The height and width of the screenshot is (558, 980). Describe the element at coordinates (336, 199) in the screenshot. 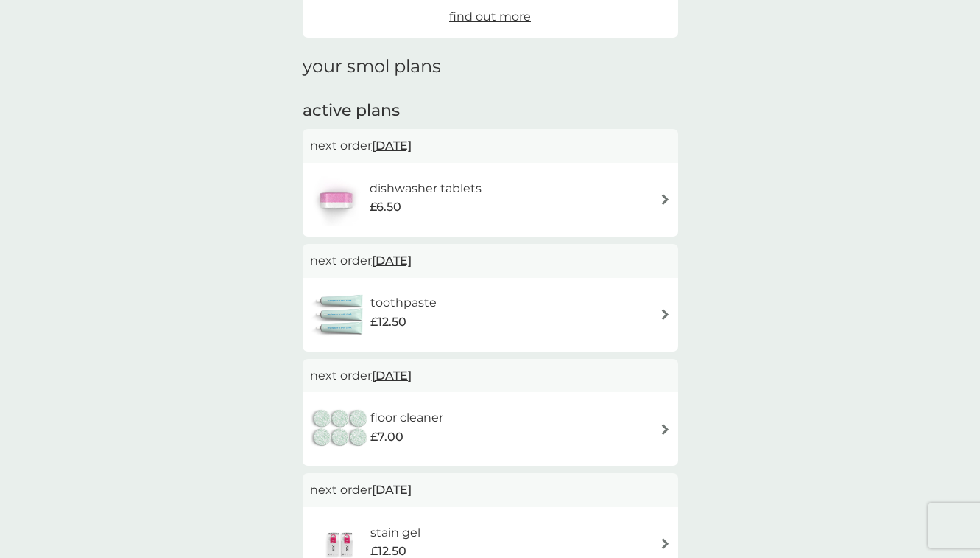

I see `img: dishwasher tablets` at that location.